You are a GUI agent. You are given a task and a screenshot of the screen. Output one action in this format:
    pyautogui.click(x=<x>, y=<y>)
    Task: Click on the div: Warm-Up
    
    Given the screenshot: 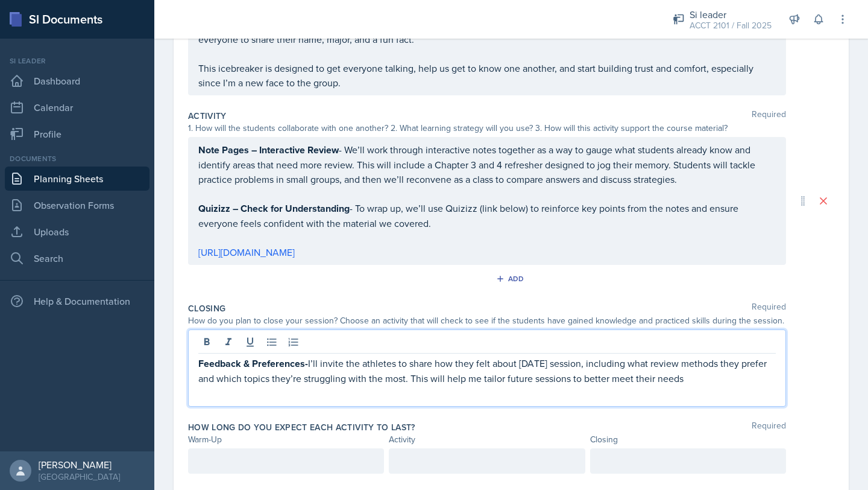 What is the action you would take?
    pyautogui.click(x=286, y=439)
    